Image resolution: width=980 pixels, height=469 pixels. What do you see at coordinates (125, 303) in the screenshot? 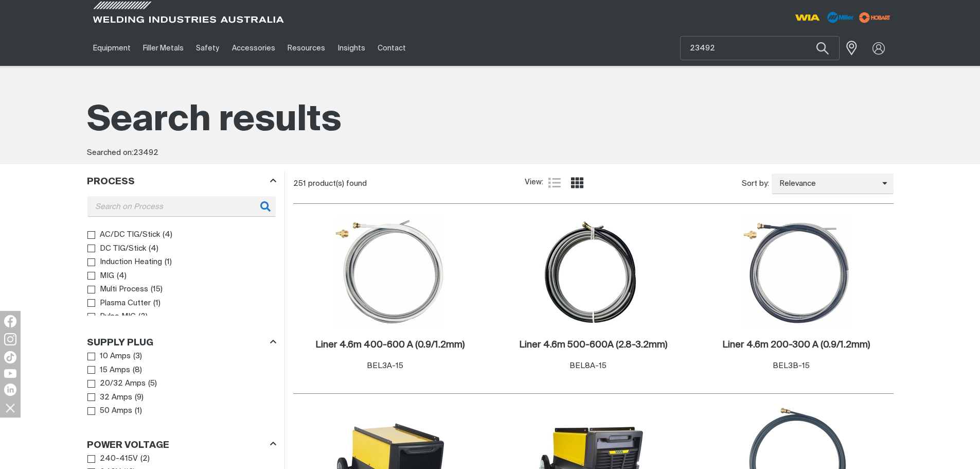
I see `span: Plasma Cutter` at bounding box center [125, 303].